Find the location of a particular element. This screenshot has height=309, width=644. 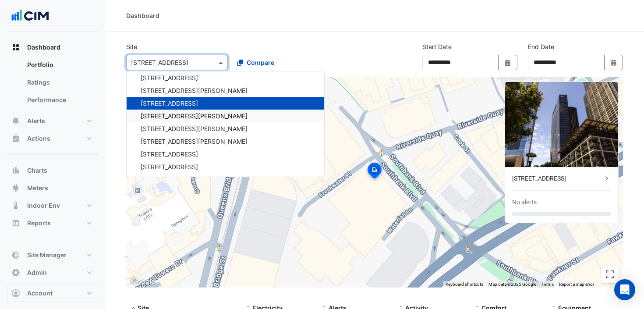

app-icon: Reports is located at coordinates (16, 223).